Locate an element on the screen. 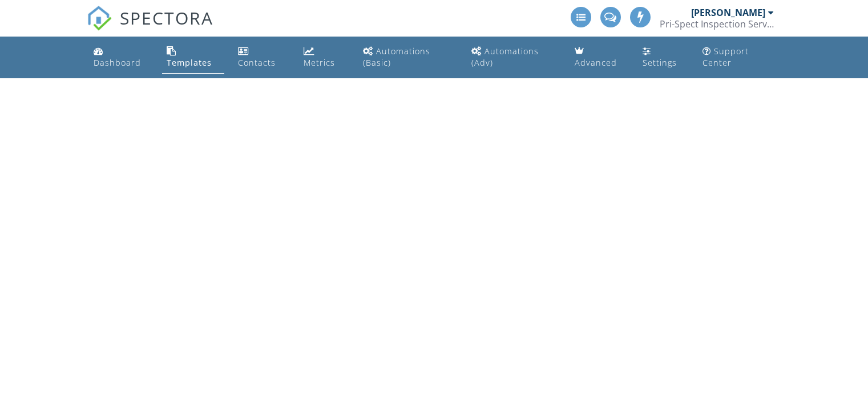 The image size is (868, 417). img: The Best Home Inspection Software - Spectora is located at coordinates (99, 18).